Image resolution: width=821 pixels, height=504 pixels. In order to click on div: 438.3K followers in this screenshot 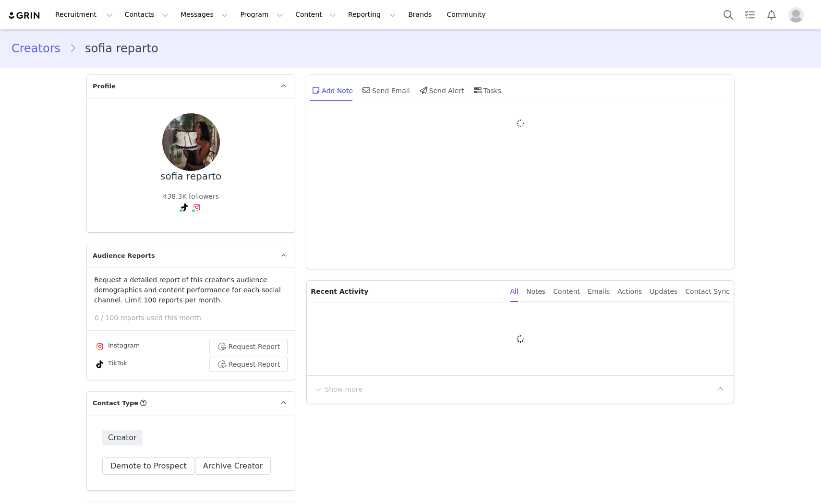, I will do `click(190, 196)`.